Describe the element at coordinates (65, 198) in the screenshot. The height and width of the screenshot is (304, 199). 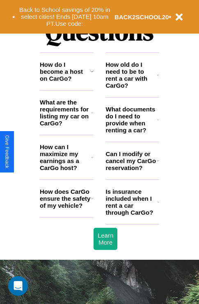
I see `h3: How does CarGo ensure the safety of my vehicle?` at that location.